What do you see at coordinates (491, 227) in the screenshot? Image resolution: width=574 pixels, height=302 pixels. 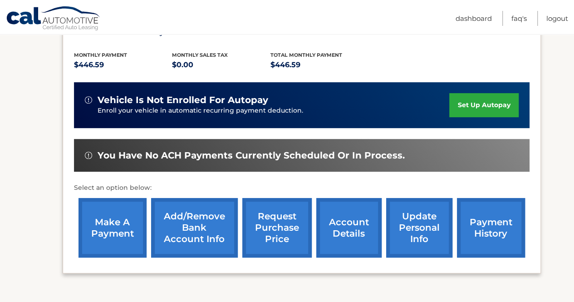 I see `a: payment history` at bounding box center [491, 227].